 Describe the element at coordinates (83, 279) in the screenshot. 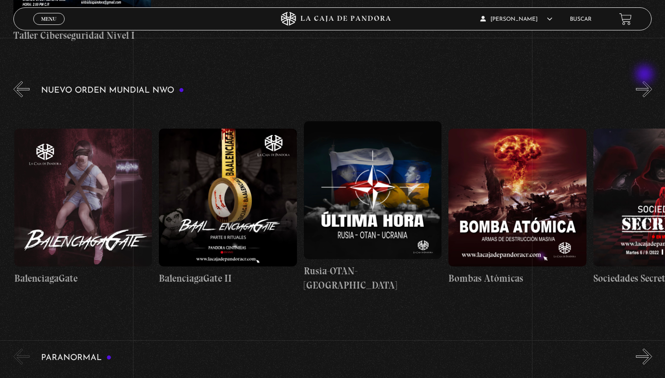

I see `h4: BalenciagaGate` at that location.